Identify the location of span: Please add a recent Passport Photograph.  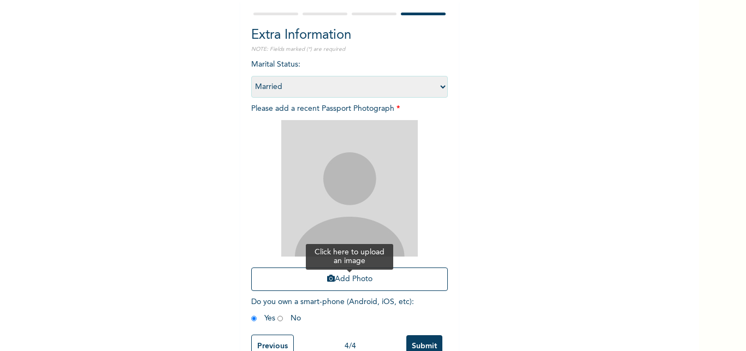
(349, 200).